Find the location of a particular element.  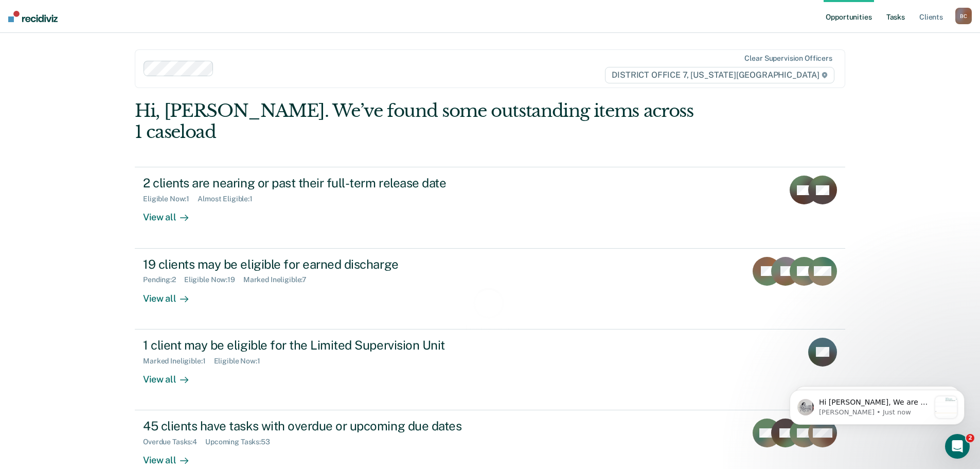

div: Almost Eligible : 1 is located at coordinates (229, 199).